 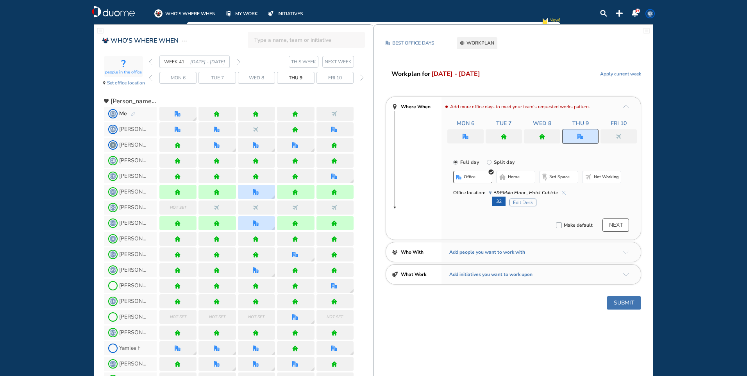 What do you see at coordinates (544, 177) in the screenshot?
I see `img: thirdspace-bdbdbd.5709581c.svg` at bounding box center [544, 177].